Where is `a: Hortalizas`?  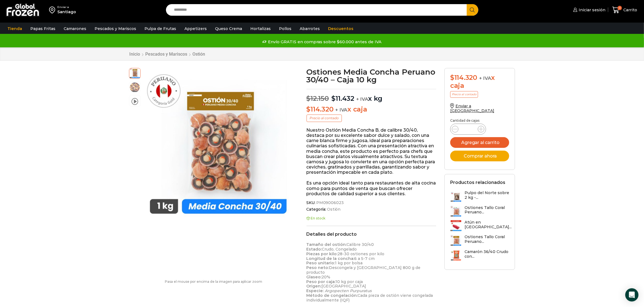 a: Hortalizas is located at coordinates (261, 29).